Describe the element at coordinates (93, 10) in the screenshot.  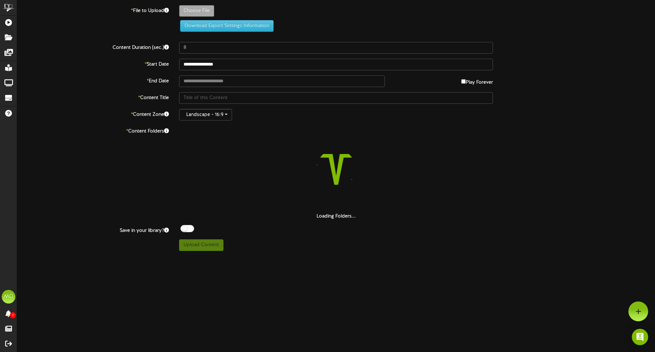
I see `label: File to Upload` at that location.